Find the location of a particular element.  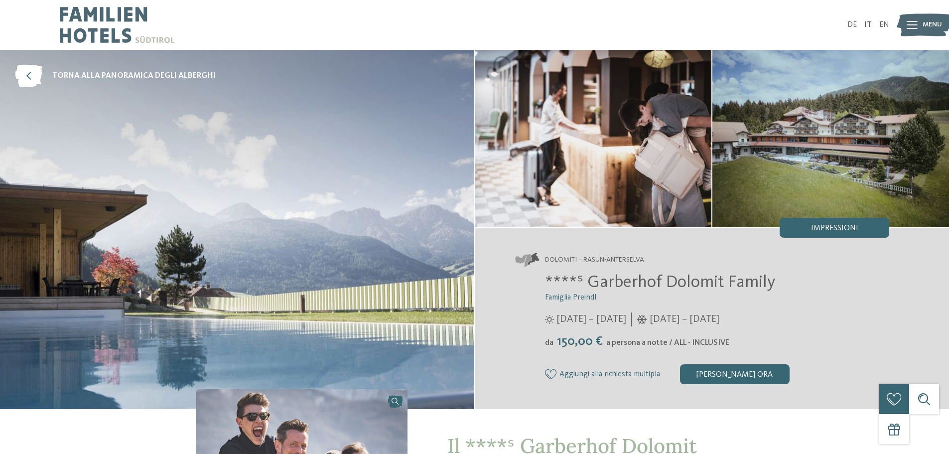

i: Orari d'apertura estate is located at coordinates (550, 319).